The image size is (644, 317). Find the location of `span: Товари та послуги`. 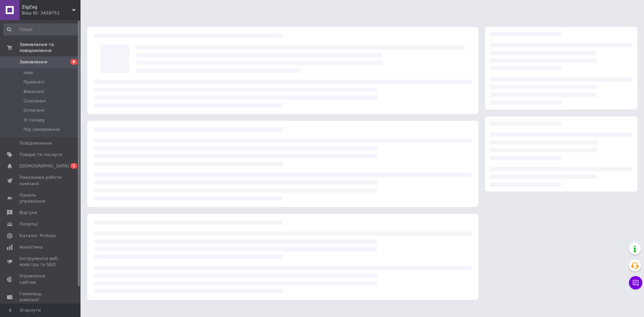

span: Товари та послуги is located at coordinates (40, 155).